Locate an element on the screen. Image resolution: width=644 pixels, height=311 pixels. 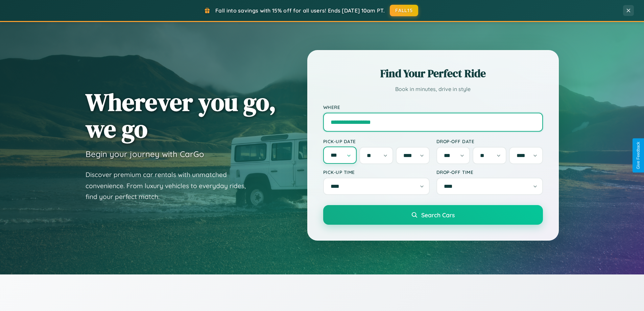
label: Pick-up Date is located at coordinates (376, 141).